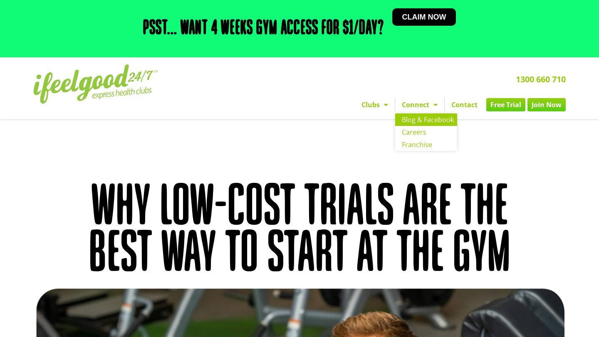 The image size is (599, 337). Describe the element at coordinates (375, 105) in the screenshot. I see `a: Clubs` at that location.